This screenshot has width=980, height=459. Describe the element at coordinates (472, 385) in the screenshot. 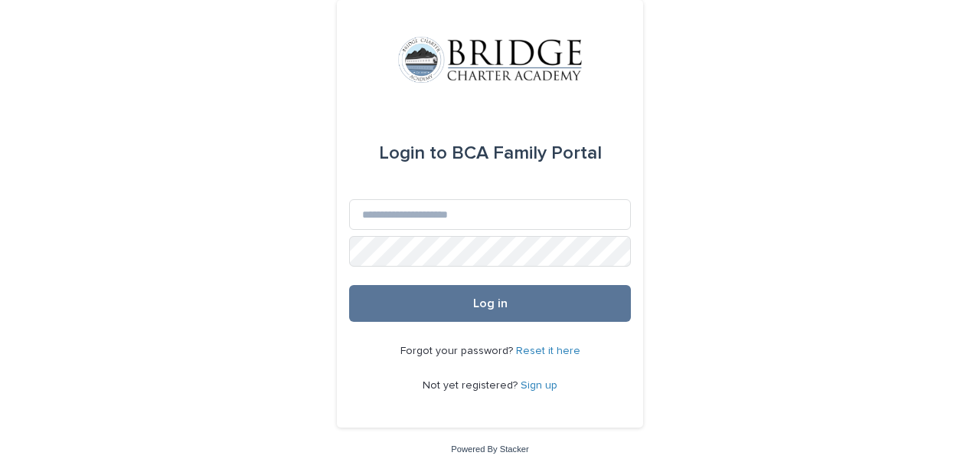

I see `span: Not yet registered?` at that location.